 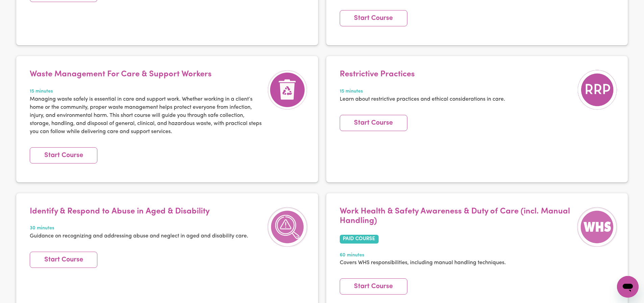 I want to click on h4: Work Health & Safety Awareness & Duty of Care (incl. Manual Handling), so click(x=457, y=216).